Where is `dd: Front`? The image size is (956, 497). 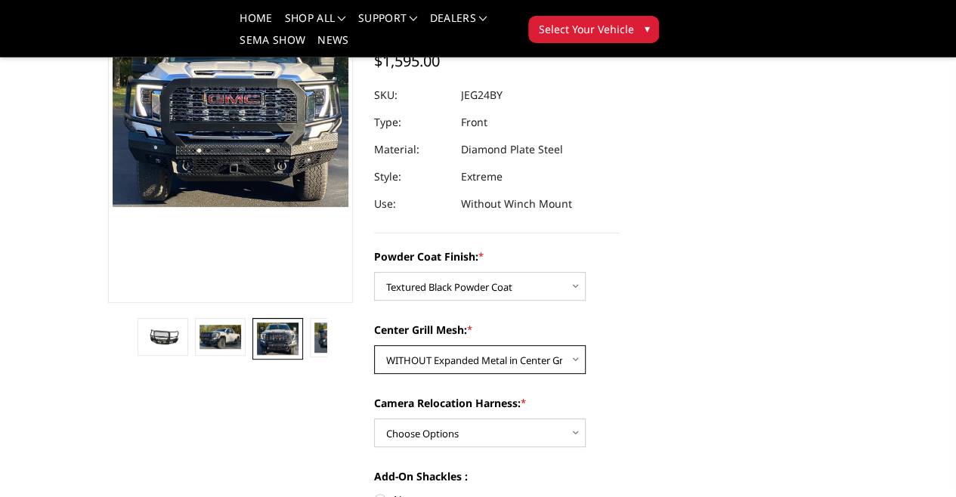
dd: Front is located at coordinates (474, 122).